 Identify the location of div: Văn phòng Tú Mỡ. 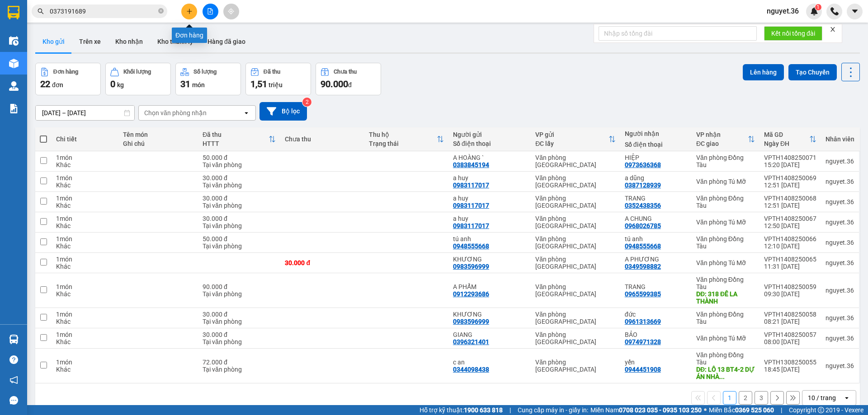
(726, 182).